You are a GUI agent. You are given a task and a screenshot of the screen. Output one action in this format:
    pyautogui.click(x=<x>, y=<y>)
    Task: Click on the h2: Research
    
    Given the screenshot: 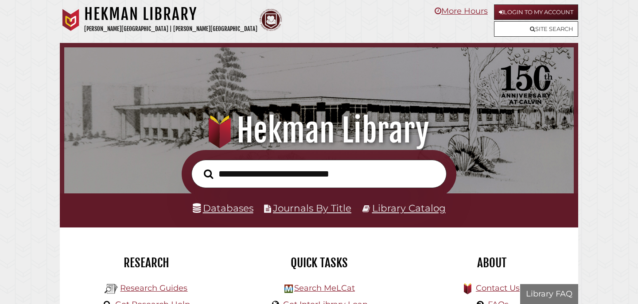 What is the action you would take?
    pyautogui.click(x=146, y=263)
    